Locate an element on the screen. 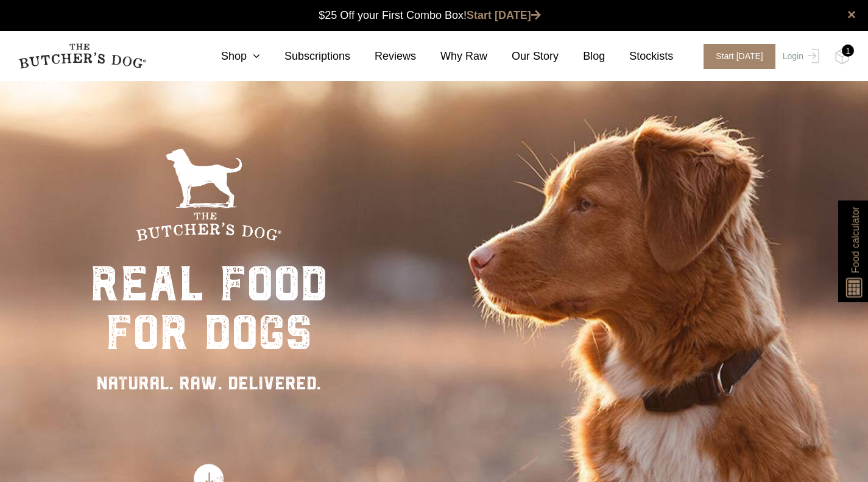 Image resolution: width=868 pixels, height=482 pixels. a: Login is located at coordinates (799, 56).